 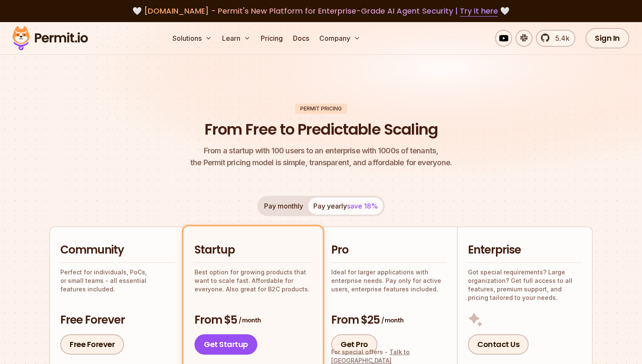 What do you see at coordinates (354, 344) in the screenshot?
I see `a: Get Pro` at bounding box center [354, 344].